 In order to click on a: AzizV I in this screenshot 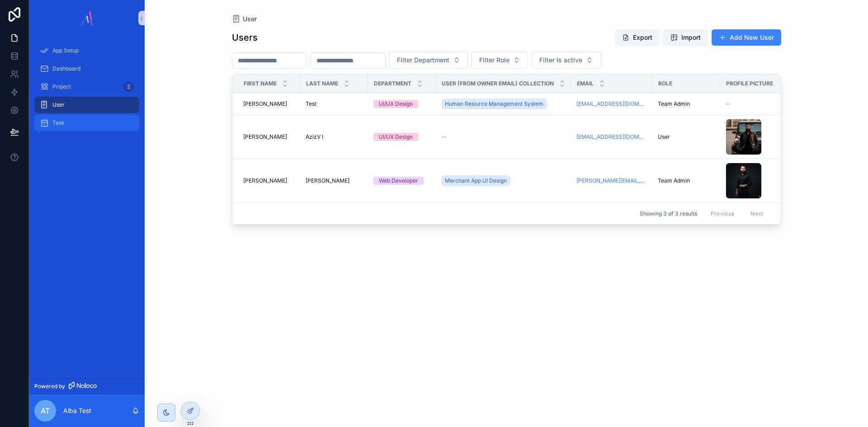, I will do `click(334, 137)`.